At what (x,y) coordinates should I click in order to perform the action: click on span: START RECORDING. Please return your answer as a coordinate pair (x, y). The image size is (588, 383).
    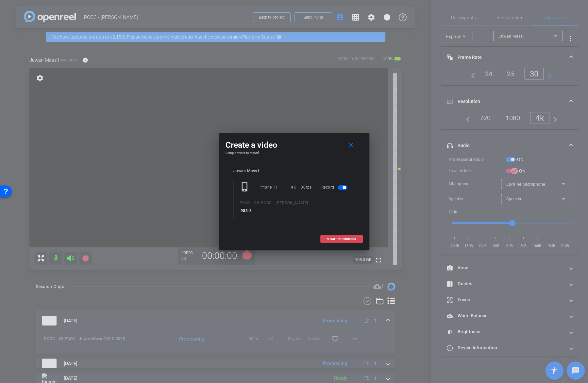
    Looking at the image, I should click on (342, 239).